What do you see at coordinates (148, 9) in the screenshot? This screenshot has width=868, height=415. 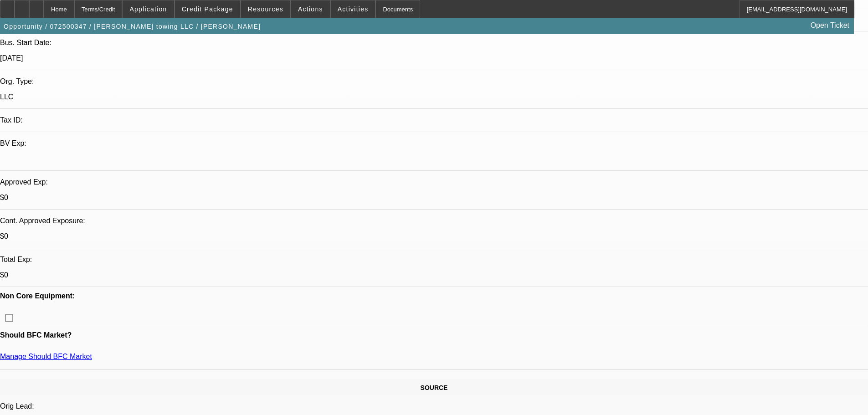 I see `button: Application` at bounding box center [148, 9].